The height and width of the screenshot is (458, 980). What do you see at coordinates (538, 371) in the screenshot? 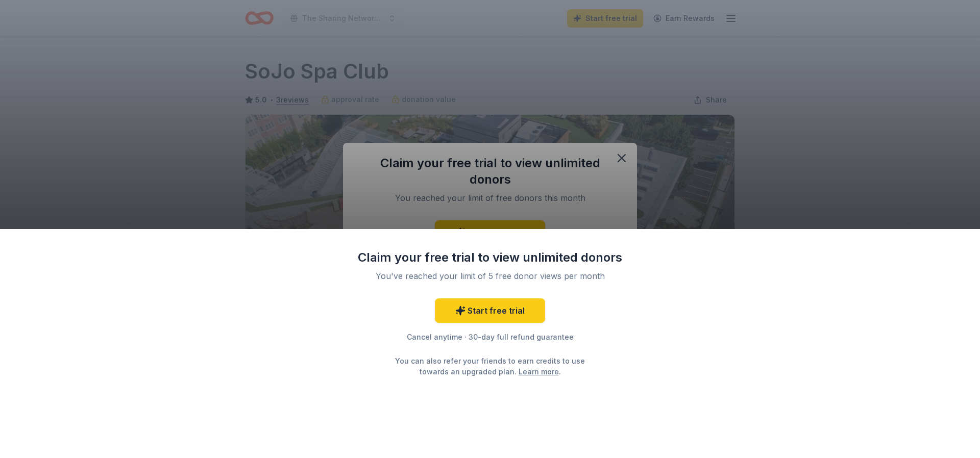
I see `a: Learn more` at bounding box center [538, 371].